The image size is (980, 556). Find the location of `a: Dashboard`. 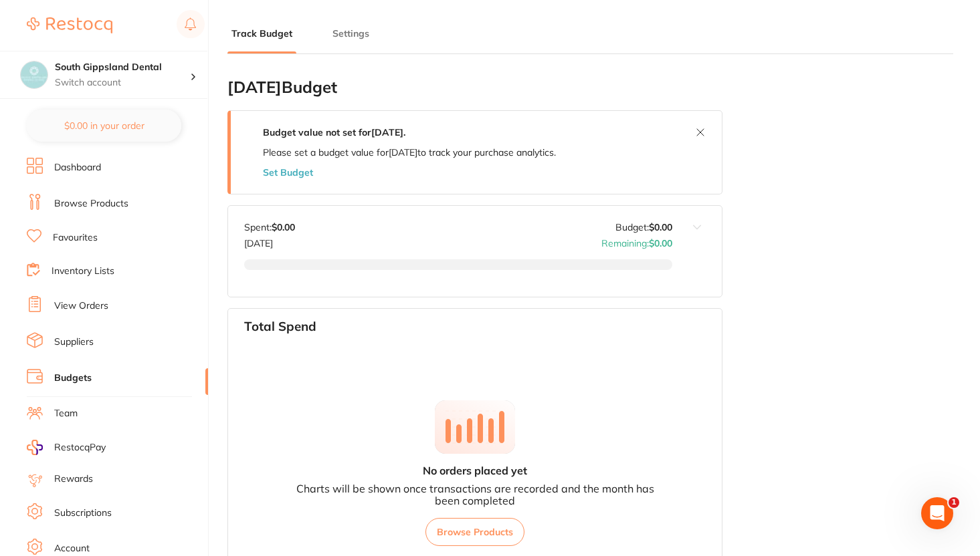

a: Dashboard is located at coordinates (78, 168).